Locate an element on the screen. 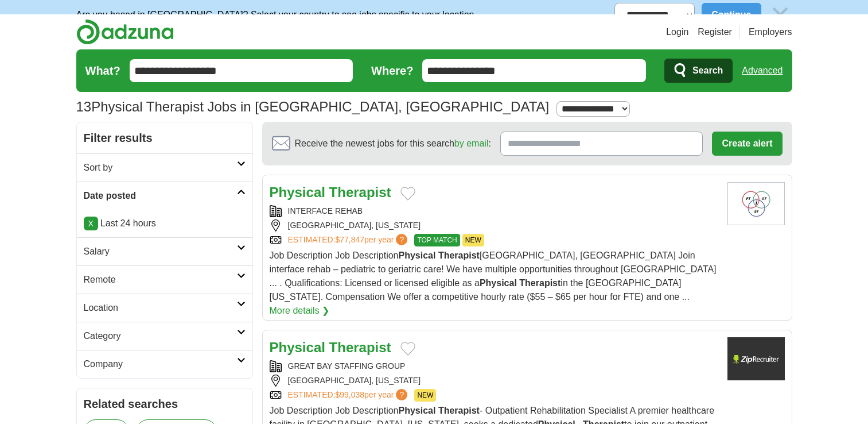 This screenshot has height=424, width=868. h2: Sort by is located at coordinates (160, 168).